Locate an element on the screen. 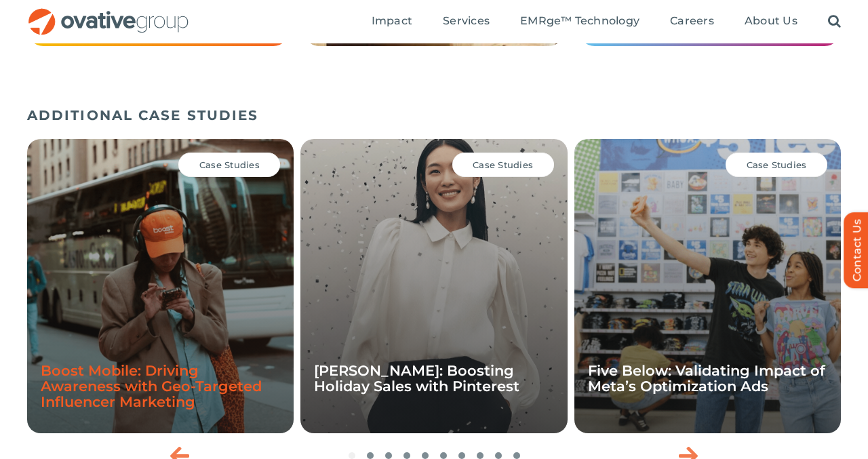 This screenshot has height=459, width=868. span: Services is located at coordinates (466, 21).